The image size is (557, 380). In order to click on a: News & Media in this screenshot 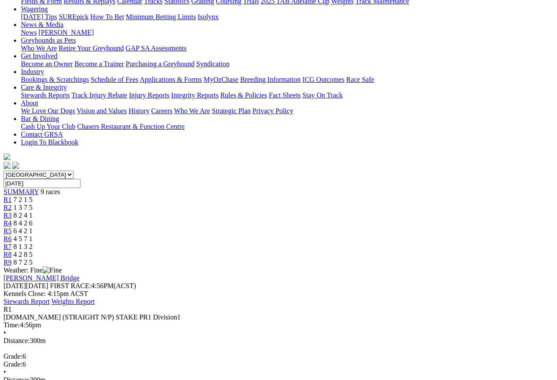, I will do `click(42, 24)`.